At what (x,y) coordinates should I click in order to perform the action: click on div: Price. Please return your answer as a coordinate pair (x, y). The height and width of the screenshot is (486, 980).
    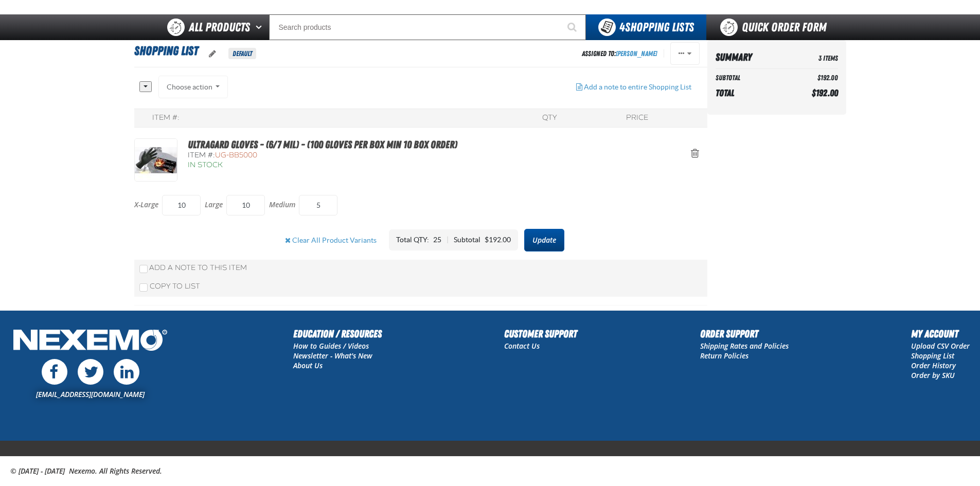
    Looking at the image, I should click on (636, 118).